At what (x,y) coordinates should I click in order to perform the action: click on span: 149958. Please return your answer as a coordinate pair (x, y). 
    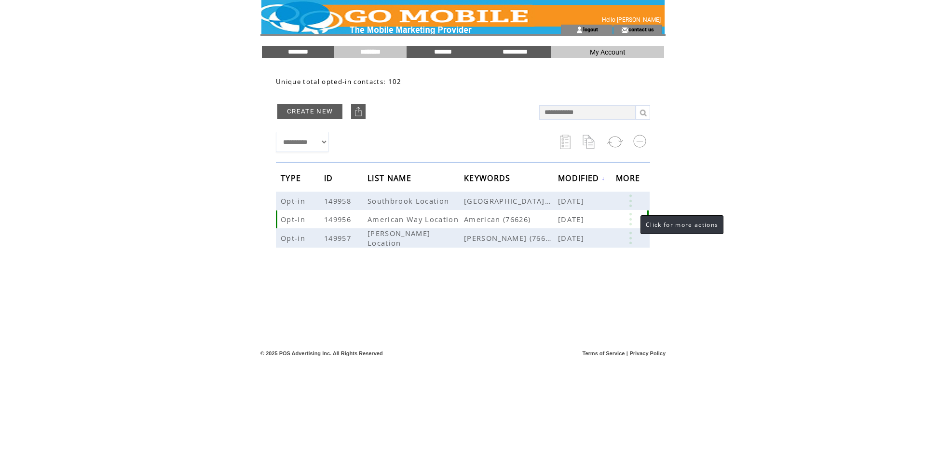
    Looking at the image, I should click on (339, 201).